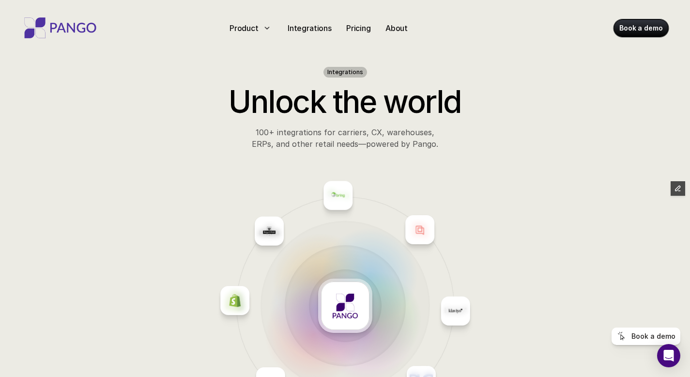  Describe the element at coordinates (244, 28) in the screenshot. I see `p: Product` at that location.